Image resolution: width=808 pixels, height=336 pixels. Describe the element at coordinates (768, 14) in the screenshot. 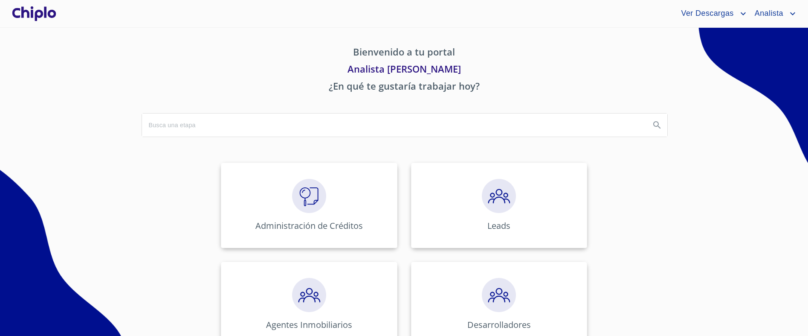

I see `span: Analista` at that location.